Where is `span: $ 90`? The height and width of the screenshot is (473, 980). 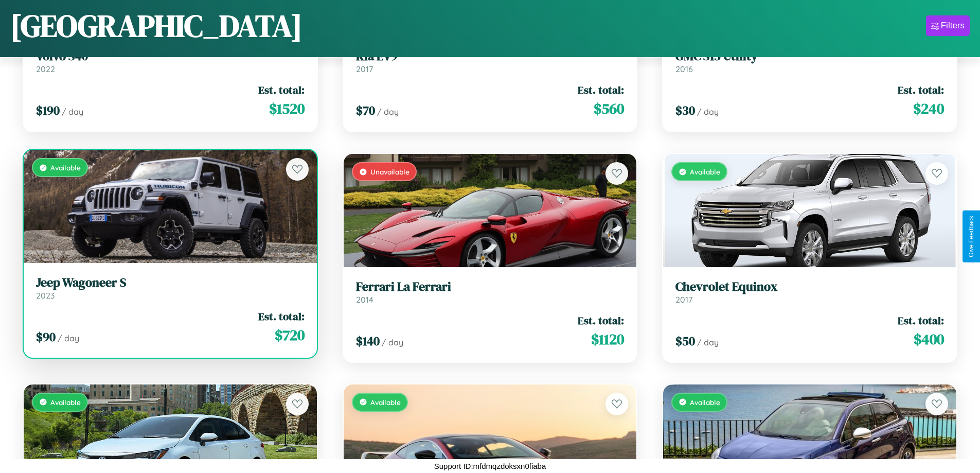 span: $ 90 is located at coordinates (46, 337).